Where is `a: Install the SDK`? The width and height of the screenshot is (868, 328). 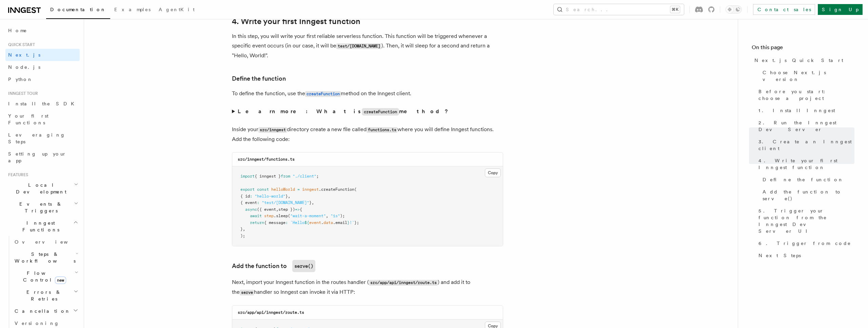
a: Install the SDK is located at coordinates (42, 104).